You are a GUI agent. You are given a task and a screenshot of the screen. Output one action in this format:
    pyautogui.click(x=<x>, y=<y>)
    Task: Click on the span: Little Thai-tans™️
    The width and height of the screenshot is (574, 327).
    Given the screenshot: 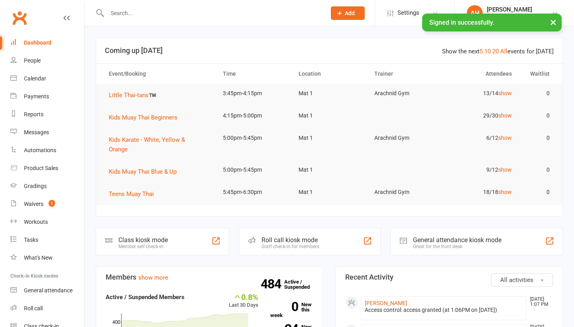 What is the action you would take?
    pyautogui.click(x=132, y=95)
    